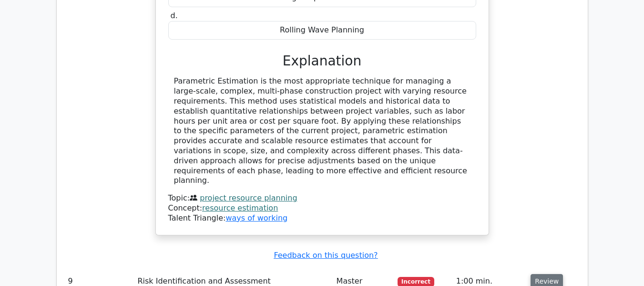 Image resolution: width=644 pixels, height=286 pixels. What do you see at coordinates (256, 217) in the screenshot?
I see `a: ways of working` at bounding box center [256, 217].